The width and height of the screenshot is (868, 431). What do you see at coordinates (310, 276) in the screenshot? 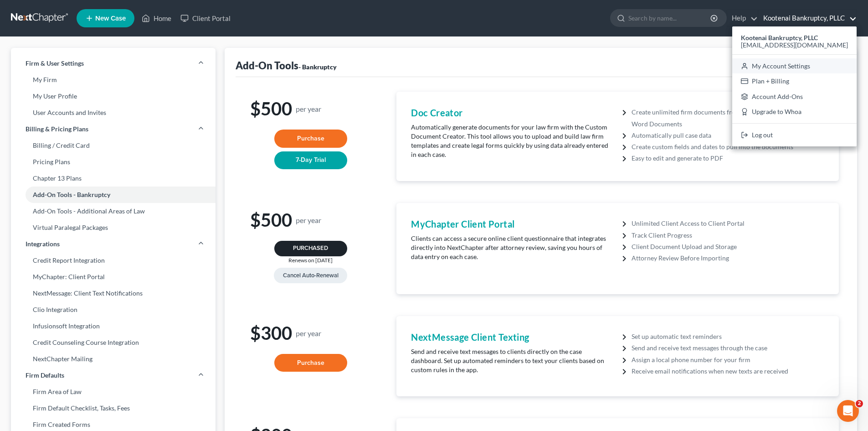
I see `button: Cancel Auto-Renewal` at bounding box center [310, 276].